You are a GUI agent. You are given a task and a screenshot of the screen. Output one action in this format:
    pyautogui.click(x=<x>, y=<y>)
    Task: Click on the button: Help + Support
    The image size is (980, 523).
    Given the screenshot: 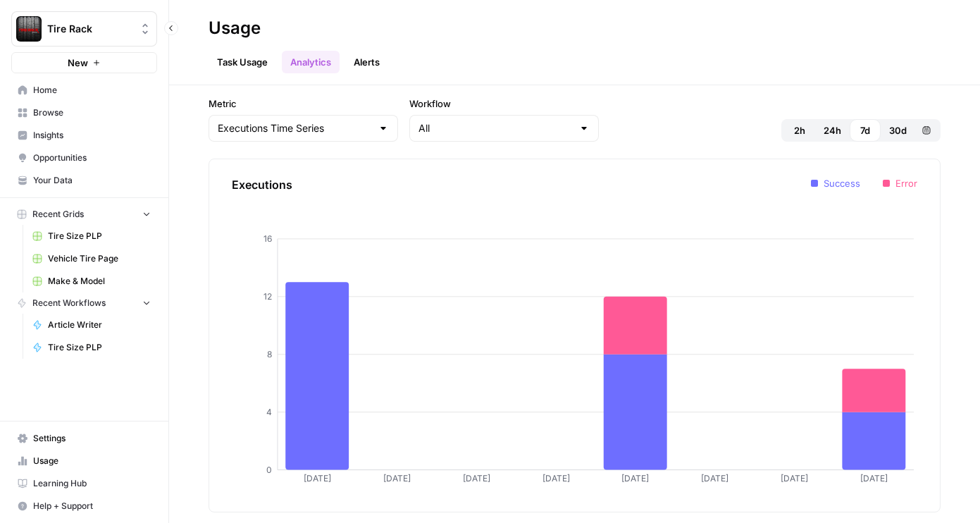 What is the action you would take?
    pyautogui.click(x=84, y=506)
    